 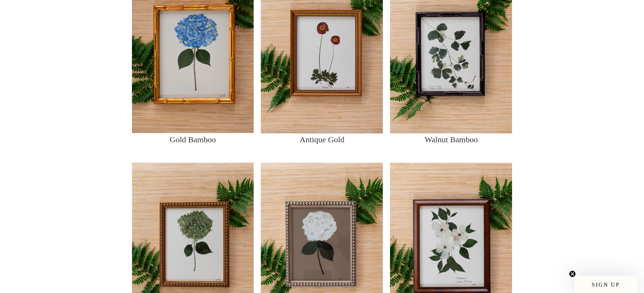 What do you see at coordinates (193, 139) in the screenshot?
I see `p: Gold Bamboo` at bounding box center [193, 139].